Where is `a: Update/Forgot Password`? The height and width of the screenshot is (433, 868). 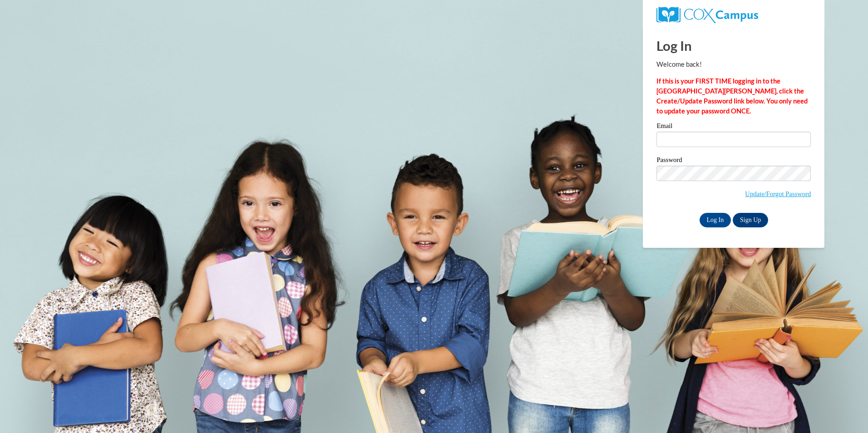
a: Update/Forgot Password is located at coordinates (777, 194).